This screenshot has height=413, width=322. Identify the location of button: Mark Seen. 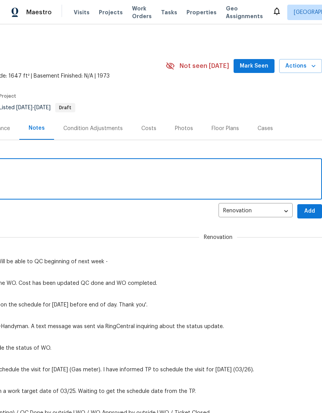
(254, 66).